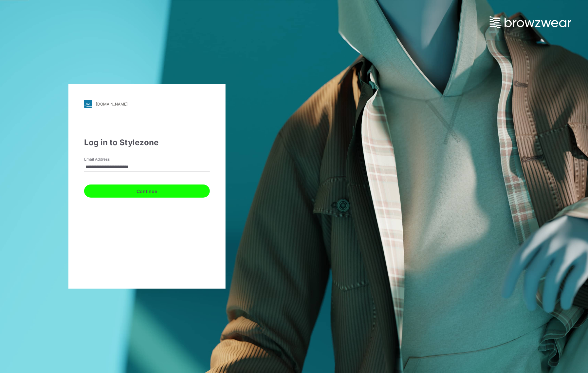 The image size is (588, 373). What do you see at coordinates (147, 191) in the screenshot?
I see `button: Continue` at bounding box center [147, 191].